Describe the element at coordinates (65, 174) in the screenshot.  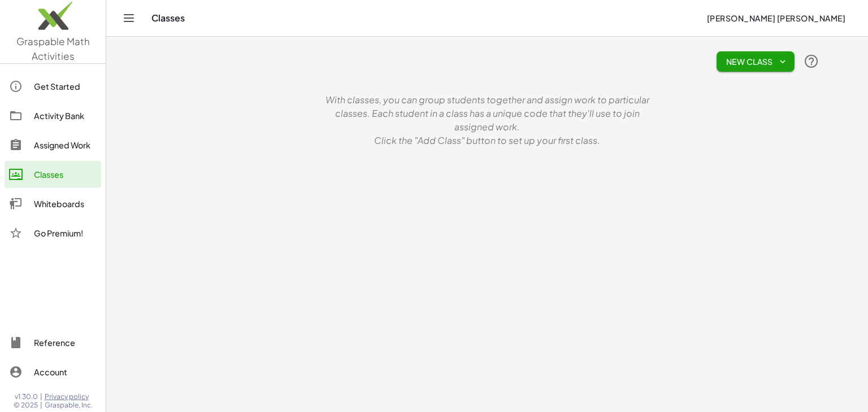
I see `div: Classes` at that location.